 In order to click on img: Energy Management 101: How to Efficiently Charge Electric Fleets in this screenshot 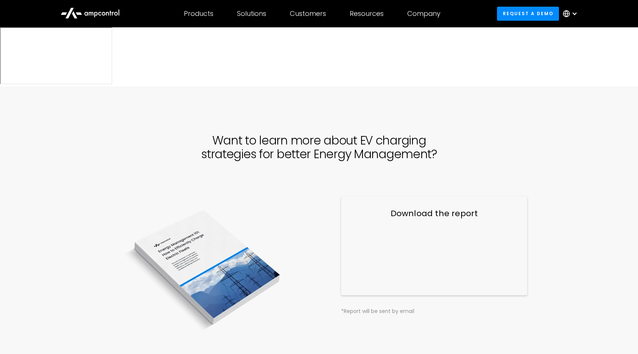, I will do `click(204, 268)`.